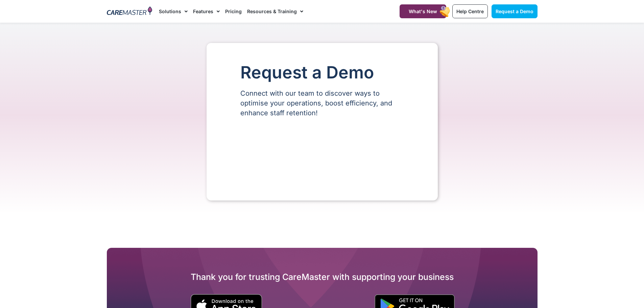 This screenshot has width=644, height=308. What do you see at coordinates (322, 73) in the screenshot?
I see `h1: Request a Demo` at bounding box center [322, 73].